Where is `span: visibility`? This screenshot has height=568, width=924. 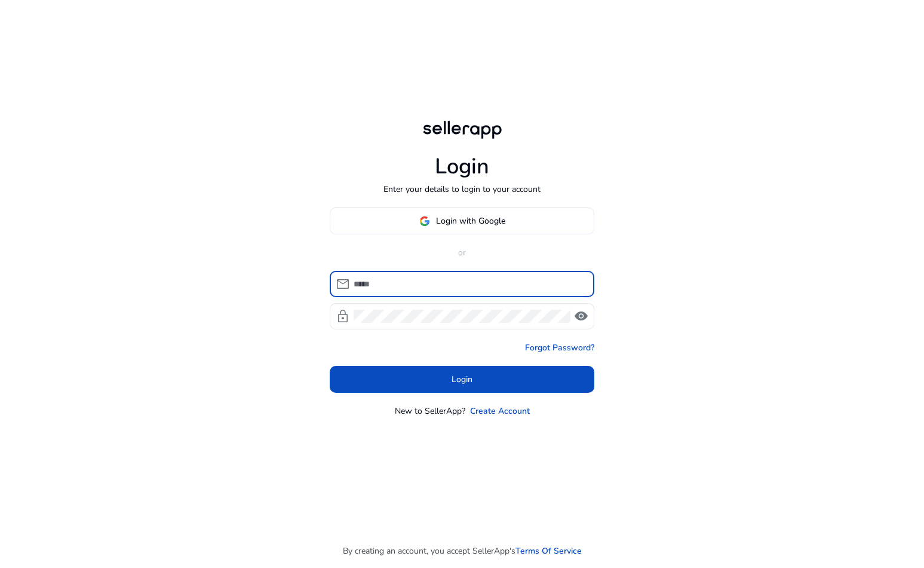
span: visibility is located at coordinates (581, 316).